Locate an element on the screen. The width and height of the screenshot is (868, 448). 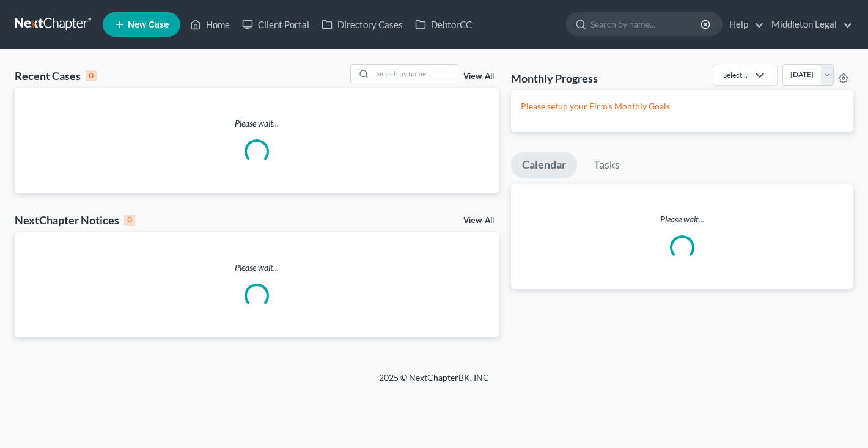
div: NextChapter Notices is located at coordinates (75, 220).